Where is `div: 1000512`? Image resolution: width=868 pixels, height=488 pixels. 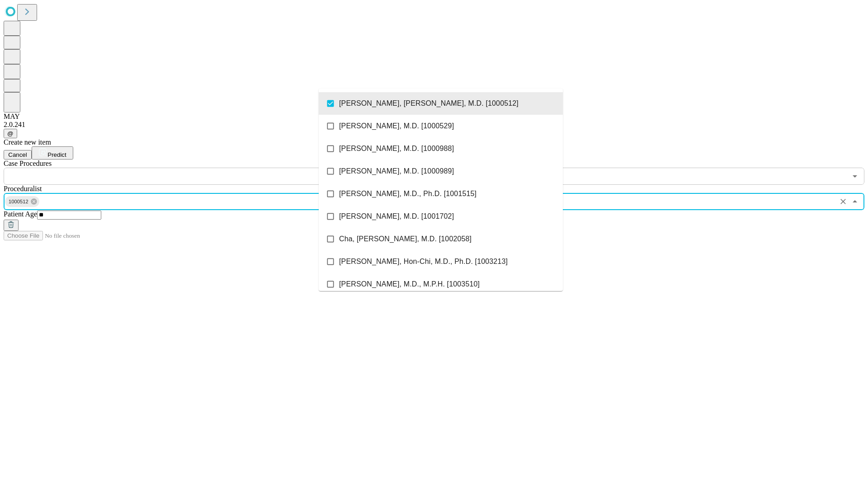
div: 1000512 is located at coordinates (22, 202).